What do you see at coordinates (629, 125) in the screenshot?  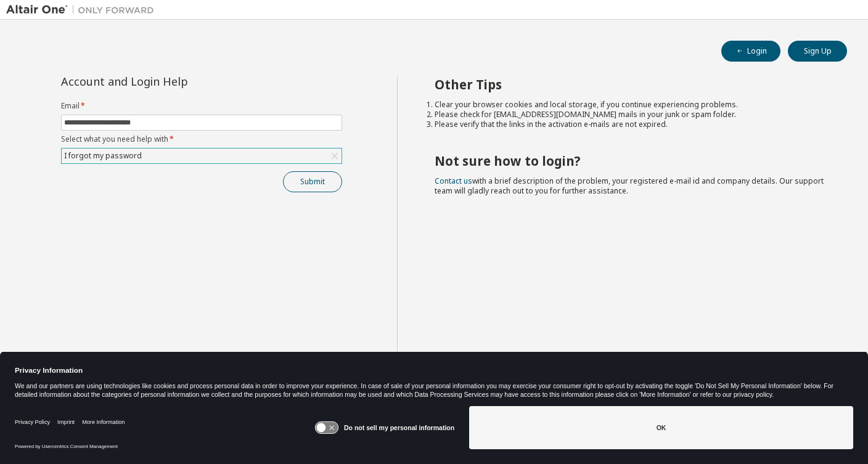 I see `li: Please verify that the links in the activation e-mails are not expired.` at bounding box center [629, 125].